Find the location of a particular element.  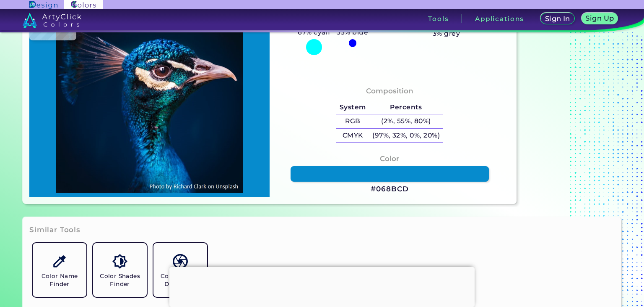

h5: Sign Up is located at coordinates (600, 18).